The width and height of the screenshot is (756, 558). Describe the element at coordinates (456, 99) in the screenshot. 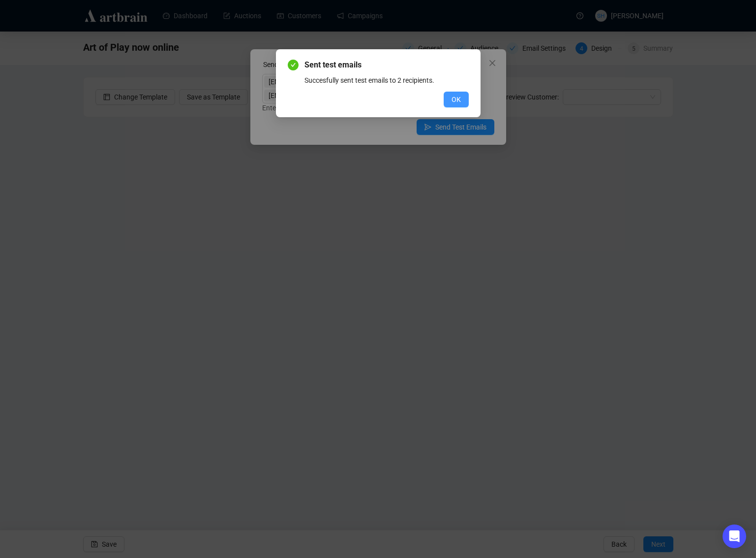

I see `span: OK` at that location.